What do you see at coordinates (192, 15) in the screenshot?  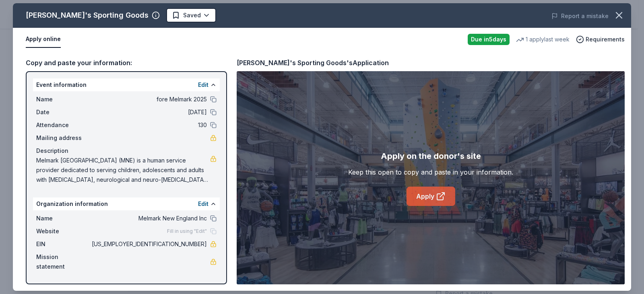 I see `span: Saved` at bounding box center [192, 15].